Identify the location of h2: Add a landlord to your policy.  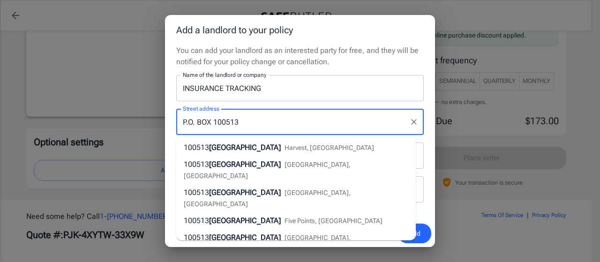
(300, 30).